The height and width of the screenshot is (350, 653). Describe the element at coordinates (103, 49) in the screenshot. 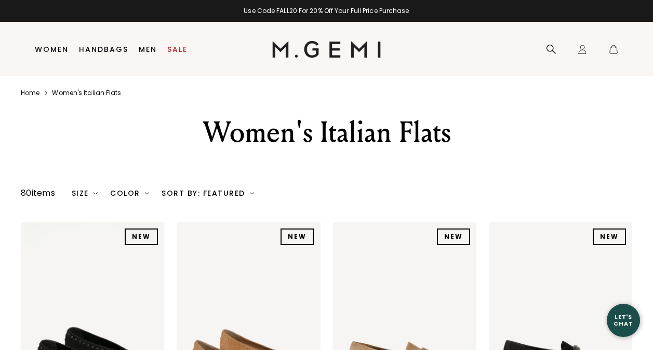

I see `a: Handbags` at that location.